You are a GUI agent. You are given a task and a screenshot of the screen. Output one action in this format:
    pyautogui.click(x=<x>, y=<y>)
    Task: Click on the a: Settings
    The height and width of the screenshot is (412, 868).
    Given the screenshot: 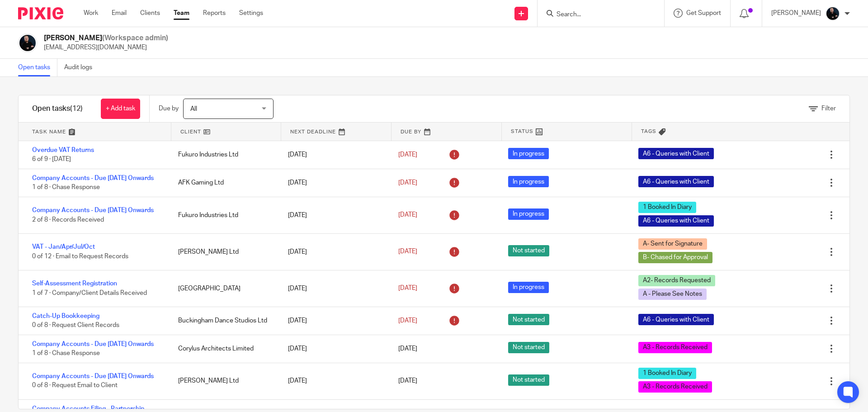 What is the action you would take?
    pyautogui.click(x=251, y=13)
    